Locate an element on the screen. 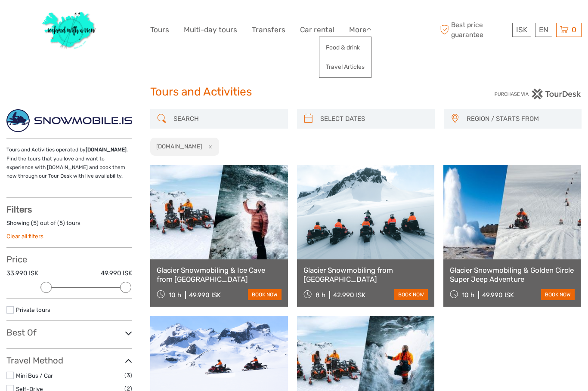  span: ISK is located at coordinates (521, 29).